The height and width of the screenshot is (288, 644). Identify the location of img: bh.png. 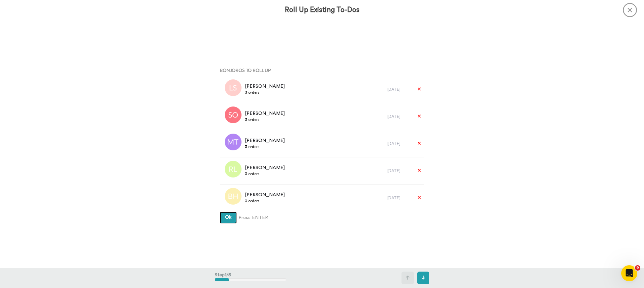
(233, 196).